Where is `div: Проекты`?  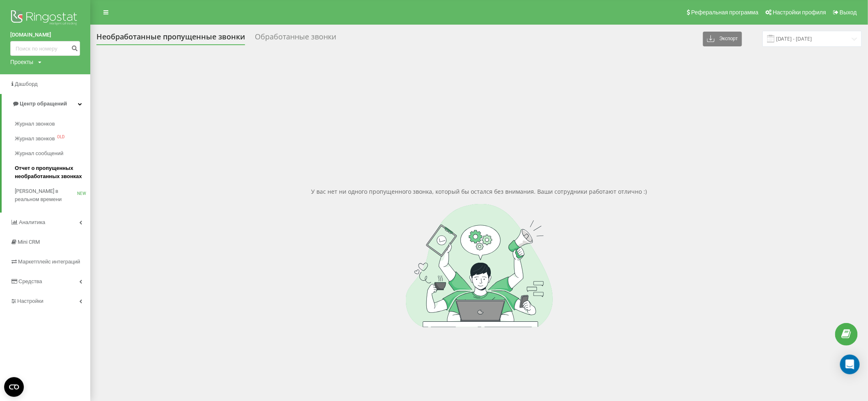
div: Проекты is located at coordinates (22, 62).